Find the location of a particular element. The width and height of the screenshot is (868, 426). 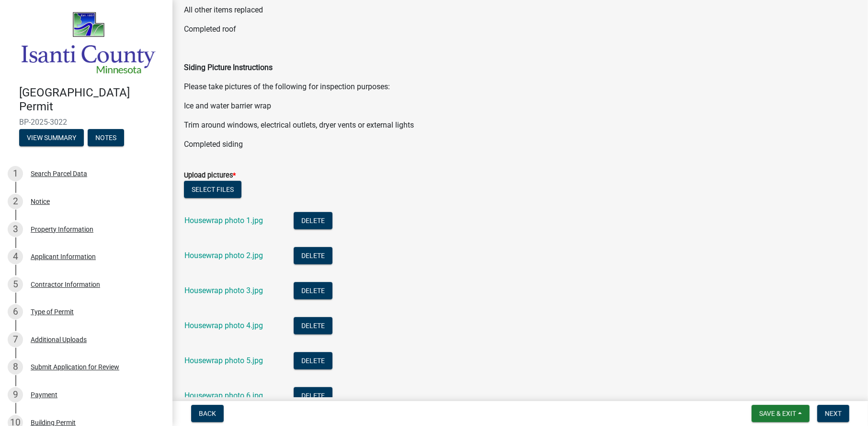

div: 3 is located at coordinates (16, 229).